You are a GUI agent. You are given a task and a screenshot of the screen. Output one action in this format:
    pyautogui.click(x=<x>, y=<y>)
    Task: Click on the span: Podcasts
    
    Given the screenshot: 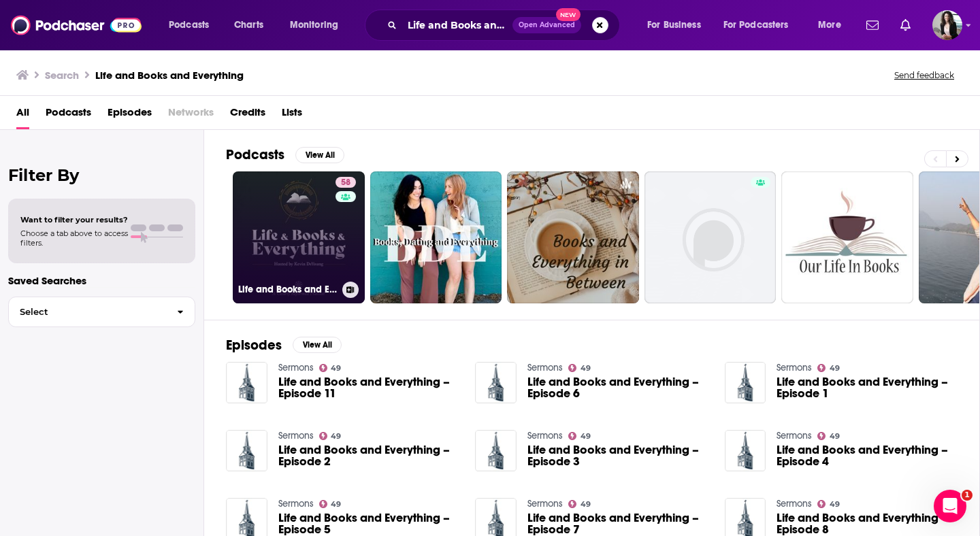 What is the action you would take?
    pyautogui.click(x=189, y=25)
    